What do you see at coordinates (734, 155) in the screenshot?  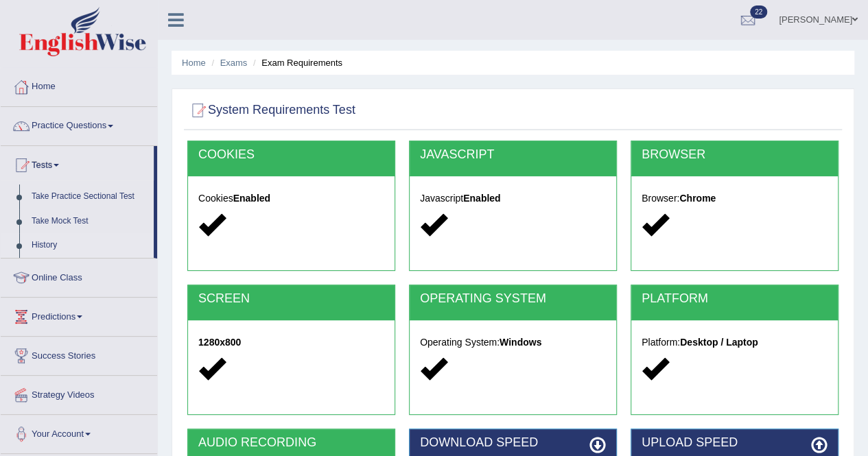 I see `h2: BROWSER` at bounding box center [734, 155].